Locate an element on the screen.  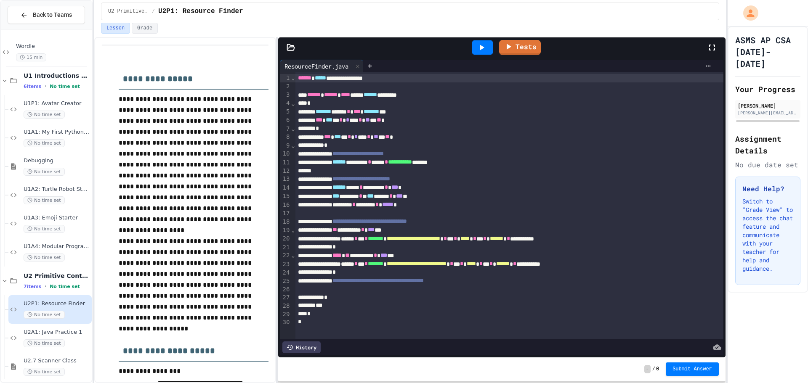
div: 30 is located at coordinates (285, 323).